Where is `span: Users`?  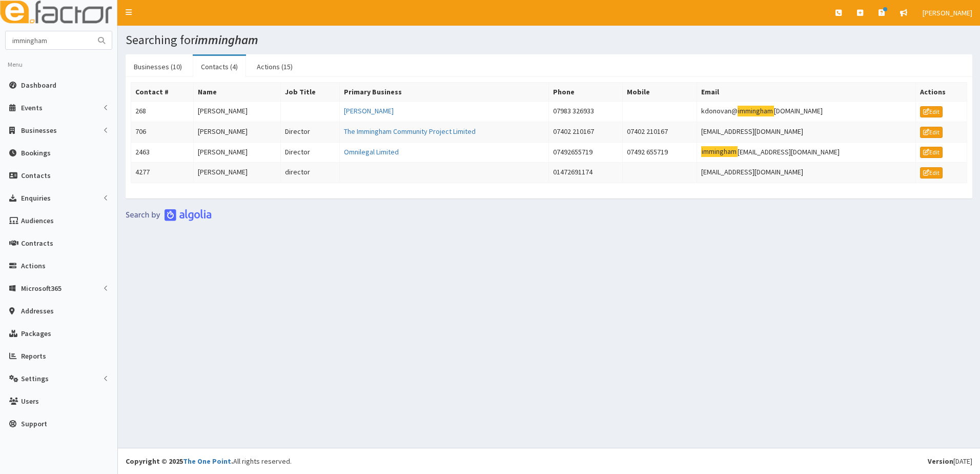
span: Users is located at coordinates (30, 401).